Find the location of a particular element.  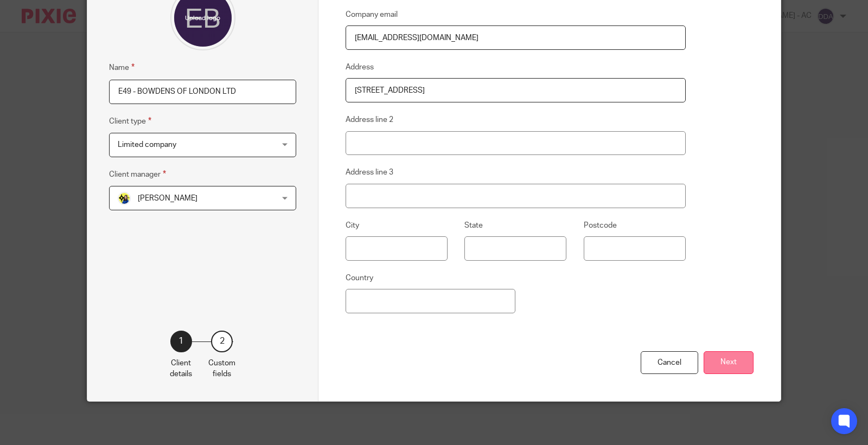

span: Limited company is located at coordinates (147, 145).